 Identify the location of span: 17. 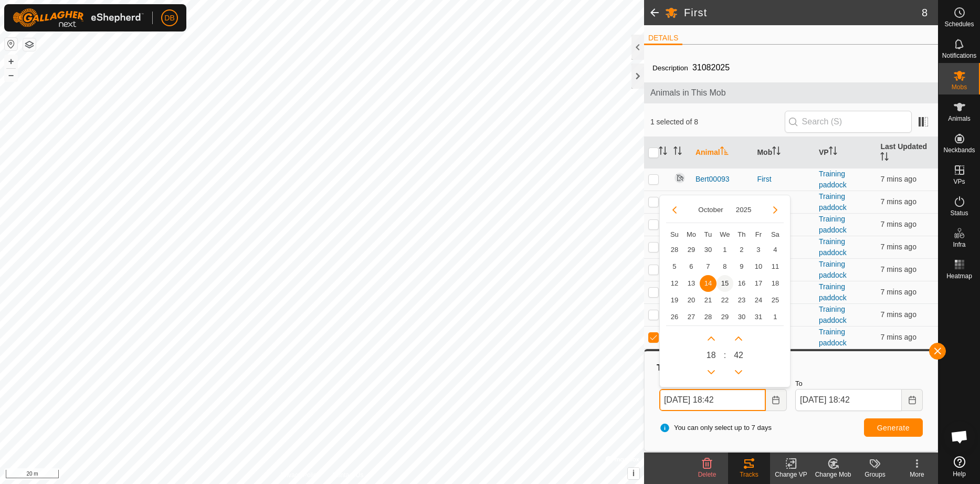
(759, 284).